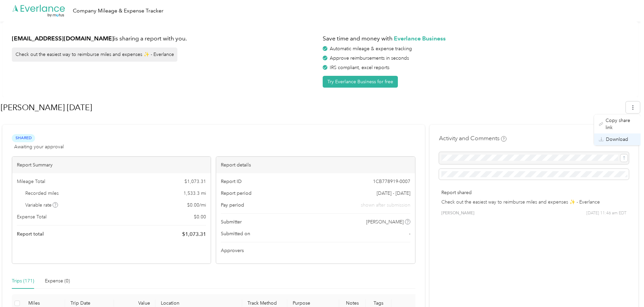 The width and height of the screenshot is (644, 307). I want to click on span: Recorded miles, so click(42, 193).